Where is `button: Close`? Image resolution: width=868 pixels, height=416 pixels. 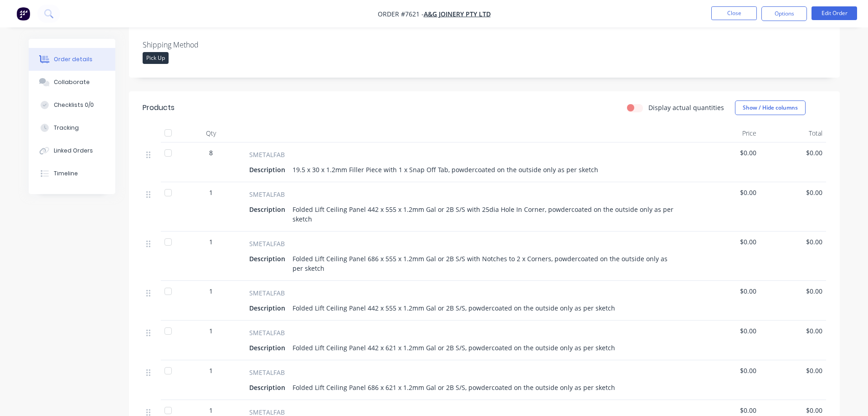
button: Close is located at coordinates (734, 14).